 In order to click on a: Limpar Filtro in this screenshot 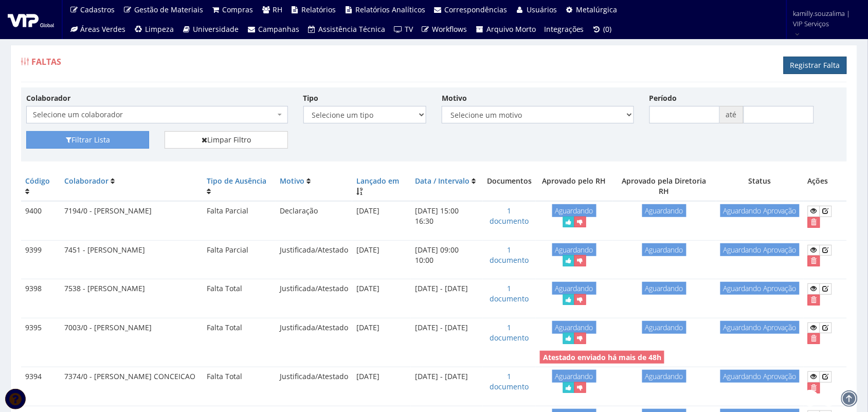, I will do `click(226, 140)`.